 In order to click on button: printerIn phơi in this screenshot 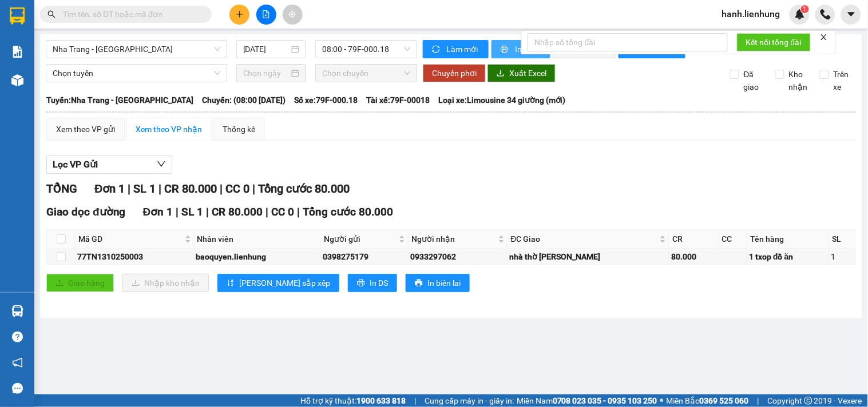, I will do `click(521, 49)`.